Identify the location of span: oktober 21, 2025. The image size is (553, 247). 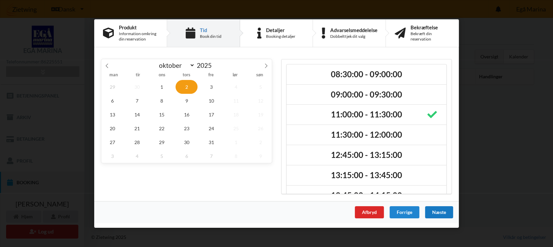
(137, 128).